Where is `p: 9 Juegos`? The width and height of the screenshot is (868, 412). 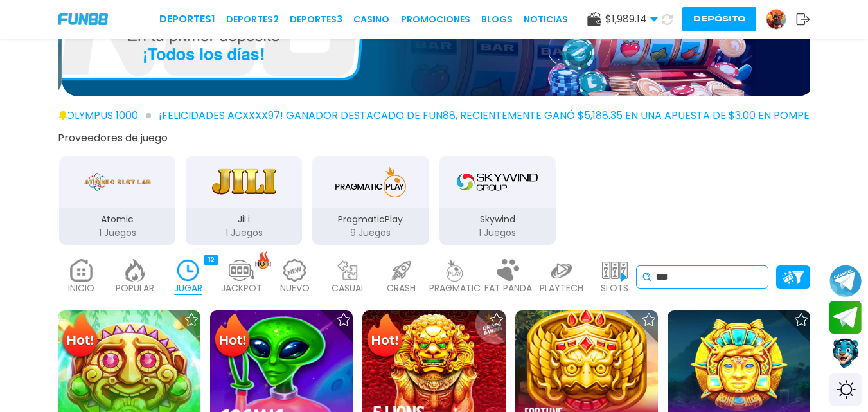
p: 9 Juegos is located at coordinates (370, 233).